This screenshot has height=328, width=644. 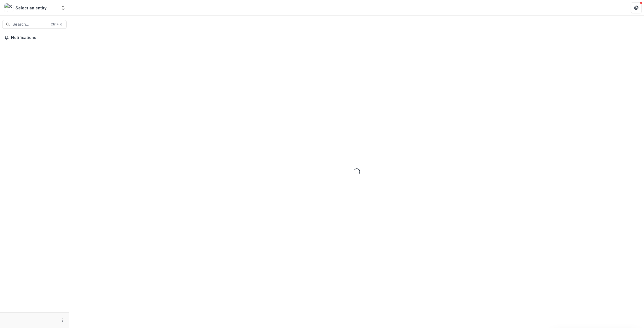 What do you see at coordinates (62, 321) in the screenshot?
I see `button: More` at bounding box center [62, 321].